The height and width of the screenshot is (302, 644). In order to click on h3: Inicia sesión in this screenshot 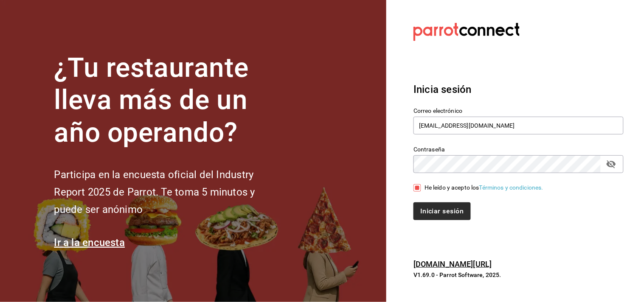, I will do `click(518, 90)`.